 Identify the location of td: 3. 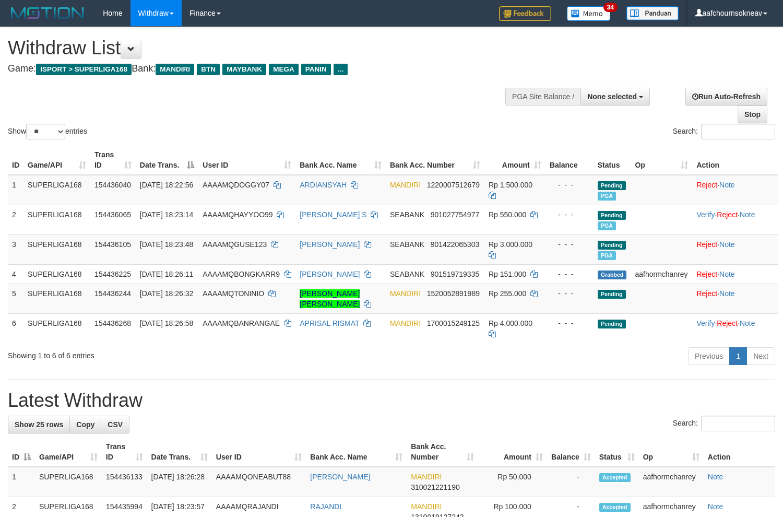
(16, 249).